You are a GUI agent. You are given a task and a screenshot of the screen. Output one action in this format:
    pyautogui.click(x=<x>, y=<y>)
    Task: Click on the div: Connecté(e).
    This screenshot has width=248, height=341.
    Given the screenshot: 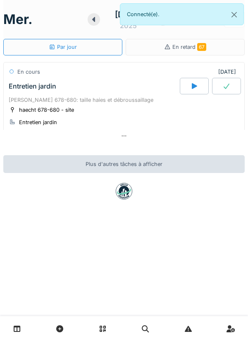 What is the action you would take?
    pyautogui.click(x=182, y=14)
    